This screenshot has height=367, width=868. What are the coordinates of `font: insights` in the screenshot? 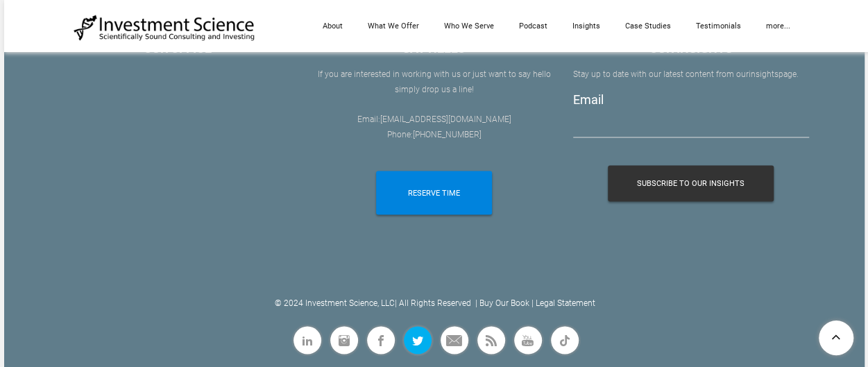 It's located at (763, 74).